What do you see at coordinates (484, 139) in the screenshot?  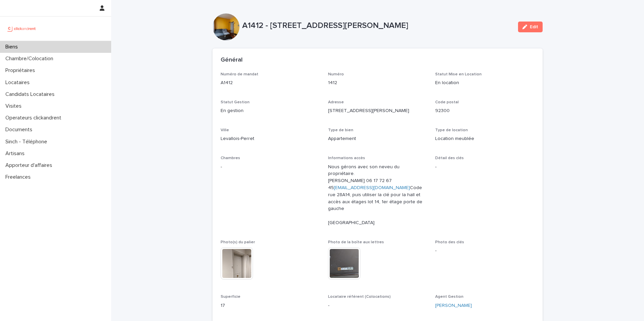 I see `p: Location meublée` at bounding box center [484, 139].